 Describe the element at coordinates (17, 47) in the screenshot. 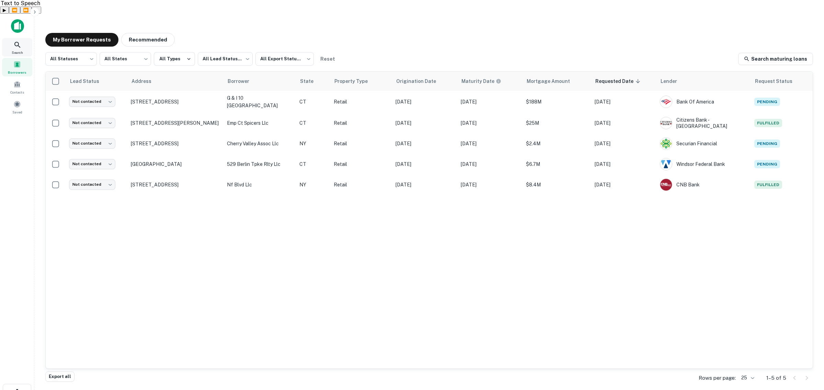

I see `a: Search` at that location.